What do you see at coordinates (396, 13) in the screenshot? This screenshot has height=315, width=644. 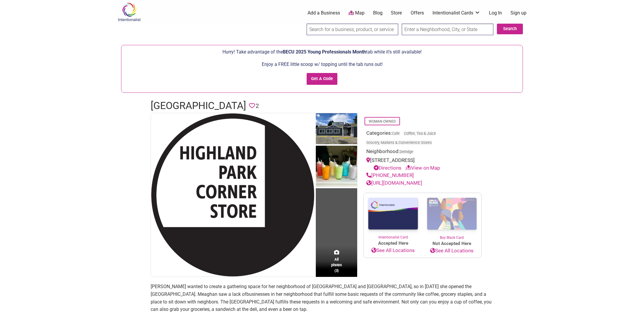 I see `a: Store` at bounding box center [396, 13].